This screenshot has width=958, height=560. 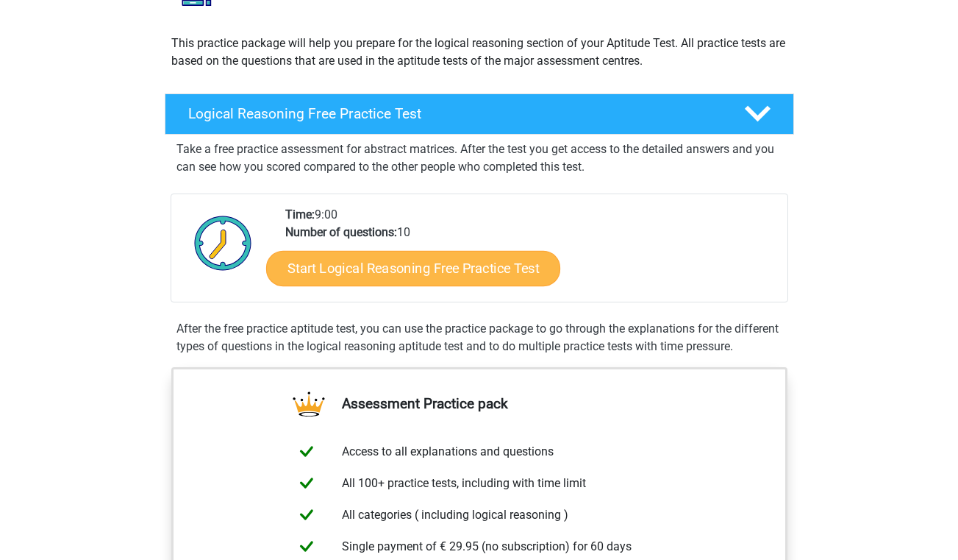 I want to click on h4: Logical Reasoning Free Practice Test, so click(x=455, y=113).